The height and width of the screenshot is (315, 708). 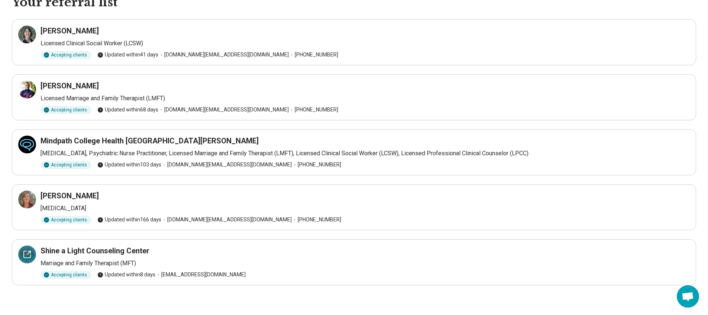 I want to click on span: Updated within 41 days, so click(x=128, y=55).